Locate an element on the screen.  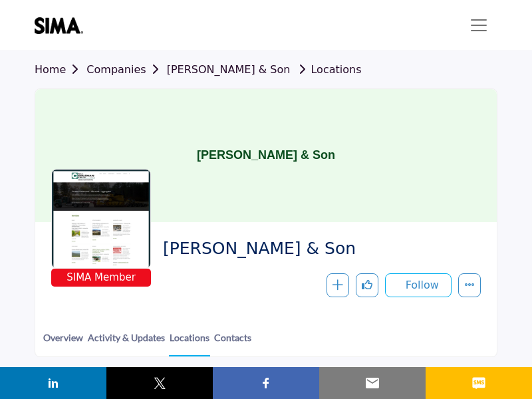
button: Toggle navigation is located at coordinates (479, 25).